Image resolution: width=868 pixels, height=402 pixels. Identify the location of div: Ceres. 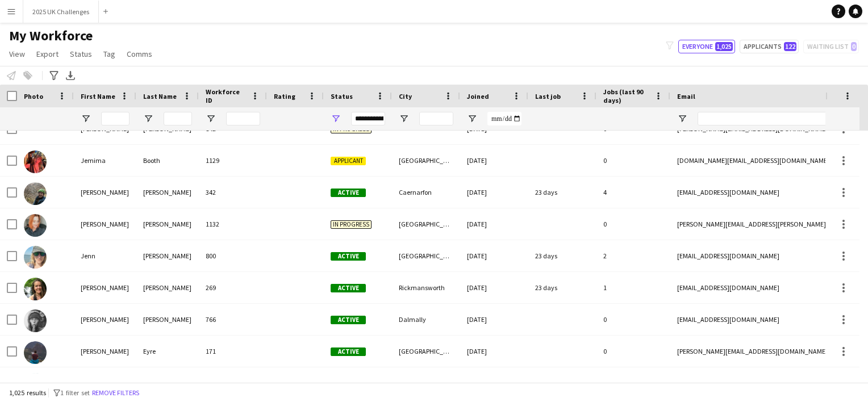
(426, 383).